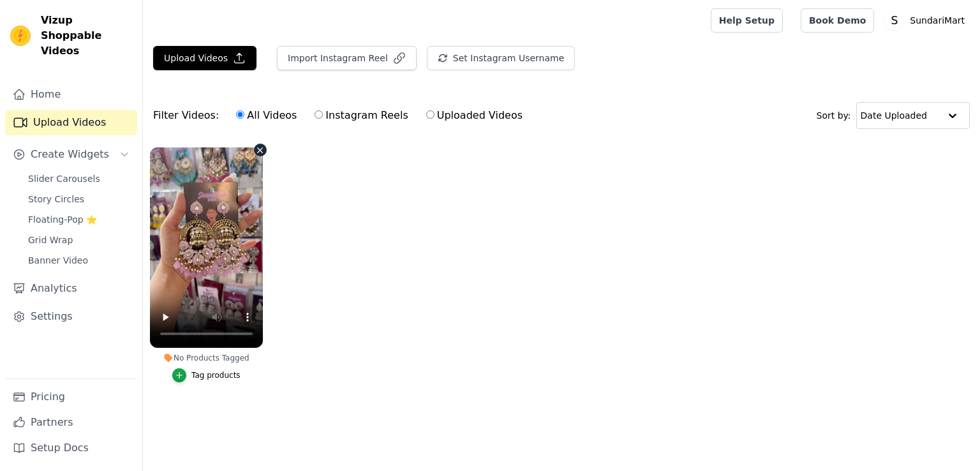  I want to click on input: All Videos, so click(240, 114).